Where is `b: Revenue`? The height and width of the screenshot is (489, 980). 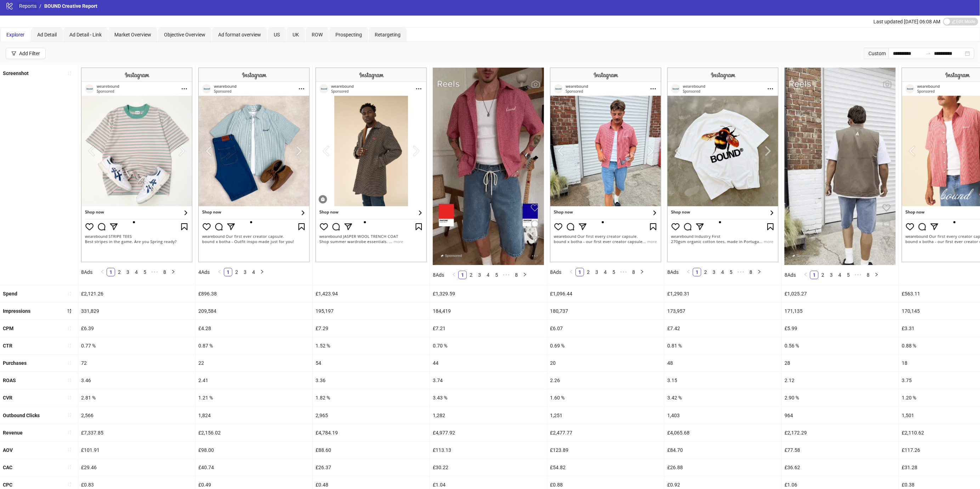
b: Revenue is located at coordinates (13, 433).